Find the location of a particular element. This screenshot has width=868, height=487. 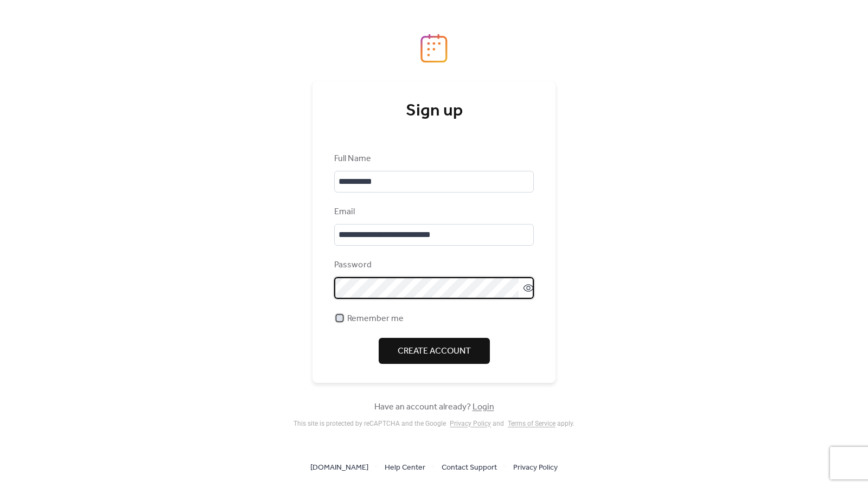

div: Sign up is located at coordinates (434, 111).